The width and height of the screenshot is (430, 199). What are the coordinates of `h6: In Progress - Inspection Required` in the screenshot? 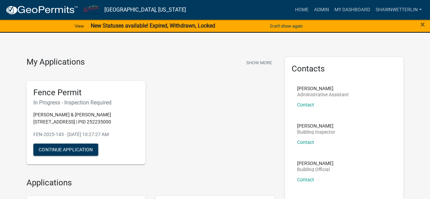 It's located at (86, 102).